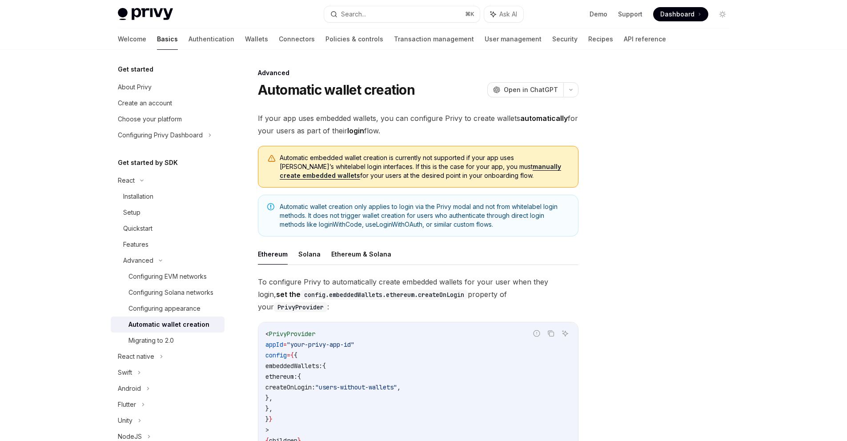 Image resolution: width=847 pixels, height=441 pixels. Describe the element at coordinates (168, 103) in the screenshot. I see `a: Create an account` at that location.